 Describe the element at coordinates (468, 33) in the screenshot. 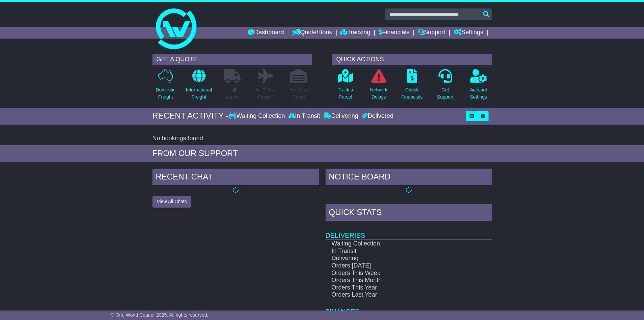

I see `a: Settings` at that location.